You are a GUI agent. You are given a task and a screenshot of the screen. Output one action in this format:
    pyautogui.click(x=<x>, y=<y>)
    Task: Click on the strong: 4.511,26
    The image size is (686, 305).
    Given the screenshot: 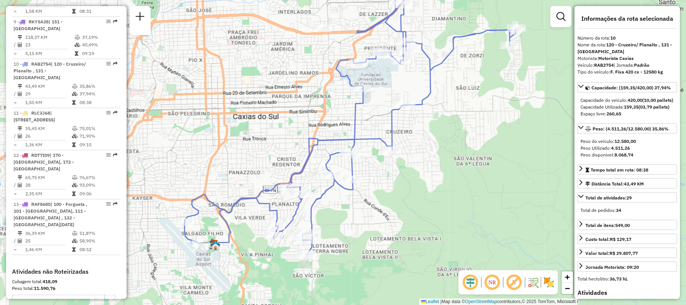 What is the action you would take?
    pyautogui.click(x=620, y=148)
    